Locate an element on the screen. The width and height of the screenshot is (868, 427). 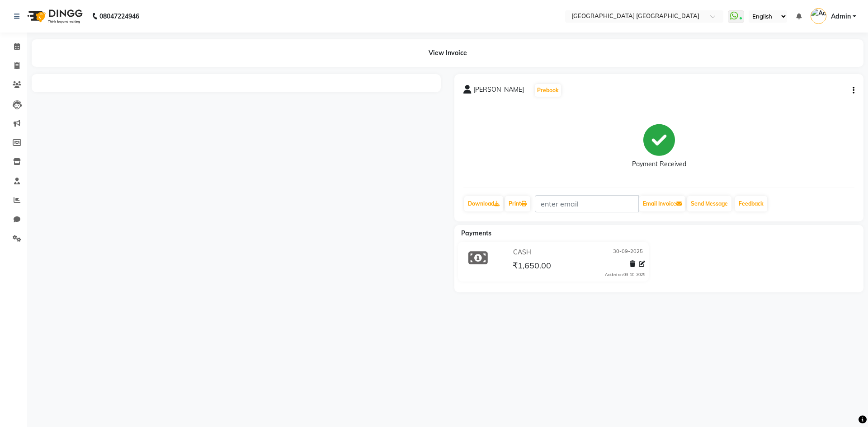
img: logo is located at coordinates (54, 16).